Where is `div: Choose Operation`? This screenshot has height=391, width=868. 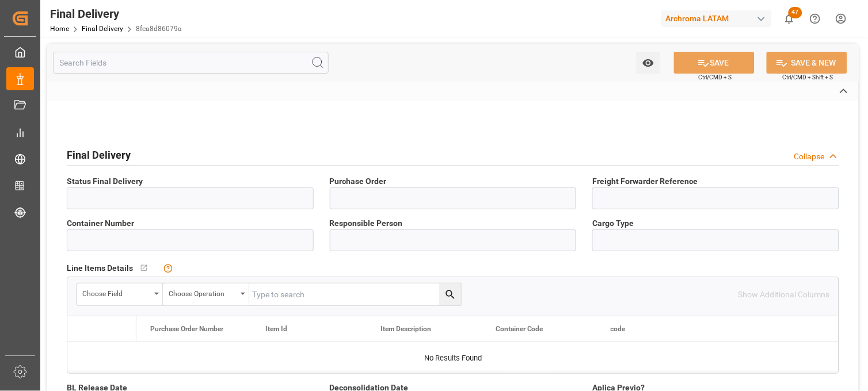 div: Choose Operation is located at coordinates (203, 292).